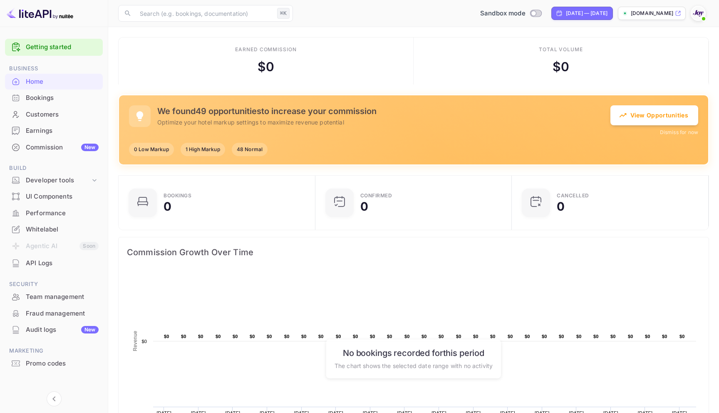 This screenshot has height=413, width=719. What do you see at coordinates (135, 340) in the screenshot?
I see `text: Revenue` at bounding box center [135, 340].